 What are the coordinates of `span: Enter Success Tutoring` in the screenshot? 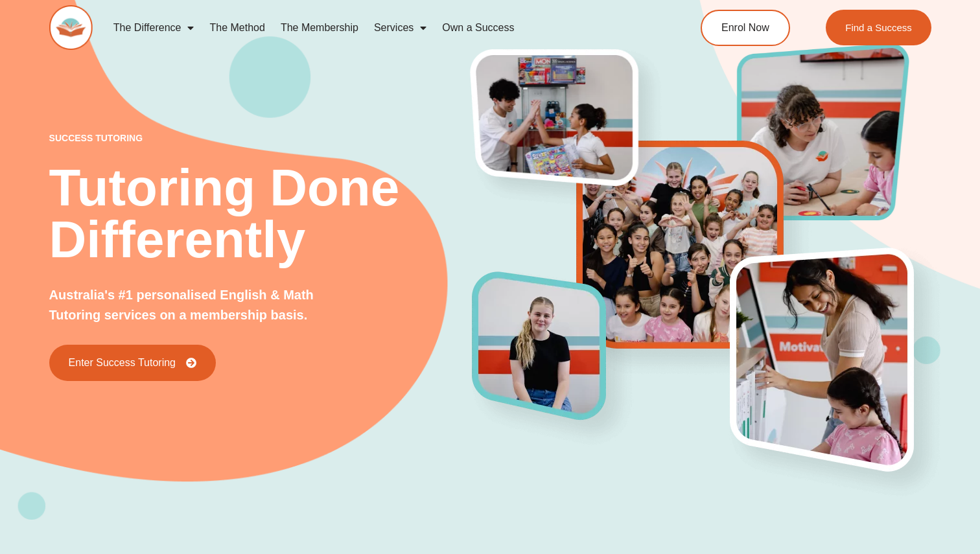 It's located at (122, 363).